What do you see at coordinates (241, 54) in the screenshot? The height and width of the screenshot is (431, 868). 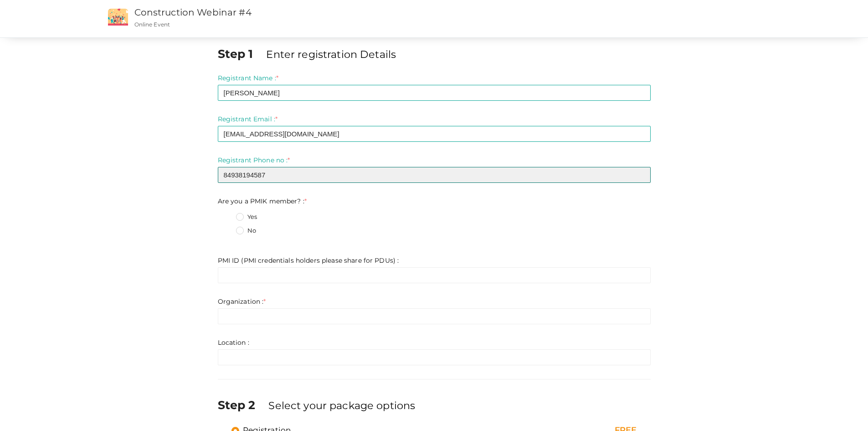 I see `label: Step 1` at bounding box center [241, 54].